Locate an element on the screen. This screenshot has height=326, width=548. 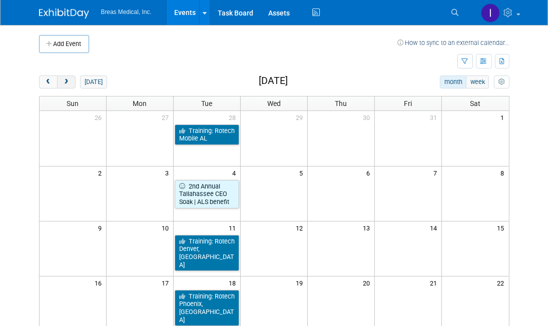
span: 22 is located at coordinates (502, 283).